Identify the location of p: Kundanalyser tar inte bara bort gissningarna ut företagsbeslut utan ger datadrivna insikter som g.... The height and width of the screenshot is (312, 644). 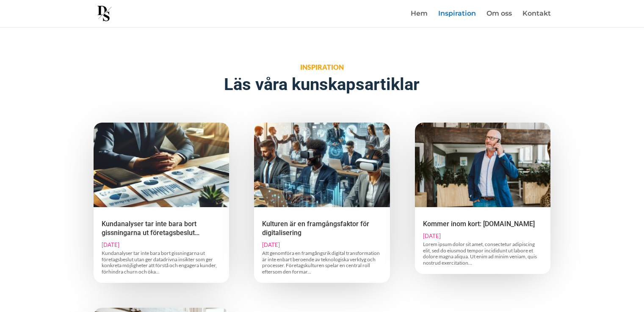
(161, 263).